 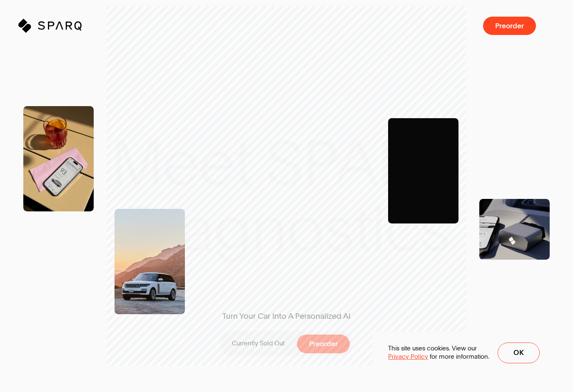 I want to click on span: Turn Your Car Into A Personalized AI, so click(x=286, y=316).